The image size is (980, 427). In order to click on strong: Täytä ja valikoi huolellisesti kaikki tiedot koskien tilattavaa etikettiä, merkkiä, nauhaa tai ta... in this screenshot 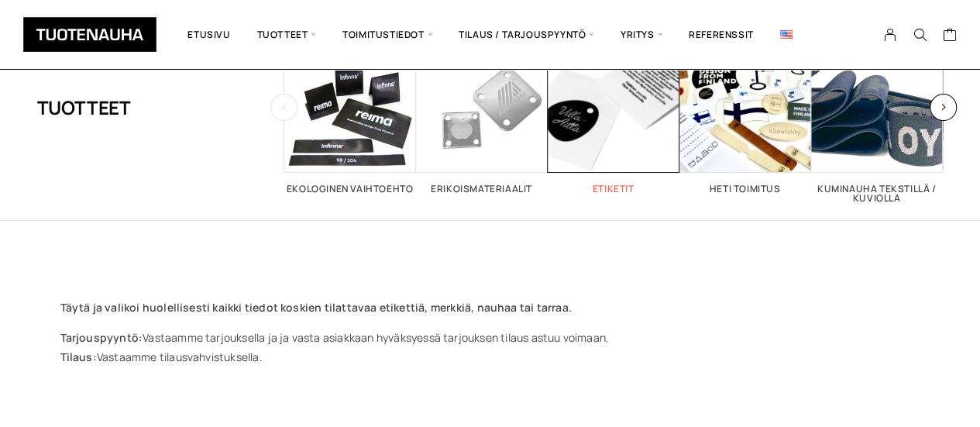, I will do `click(316, 307)`.